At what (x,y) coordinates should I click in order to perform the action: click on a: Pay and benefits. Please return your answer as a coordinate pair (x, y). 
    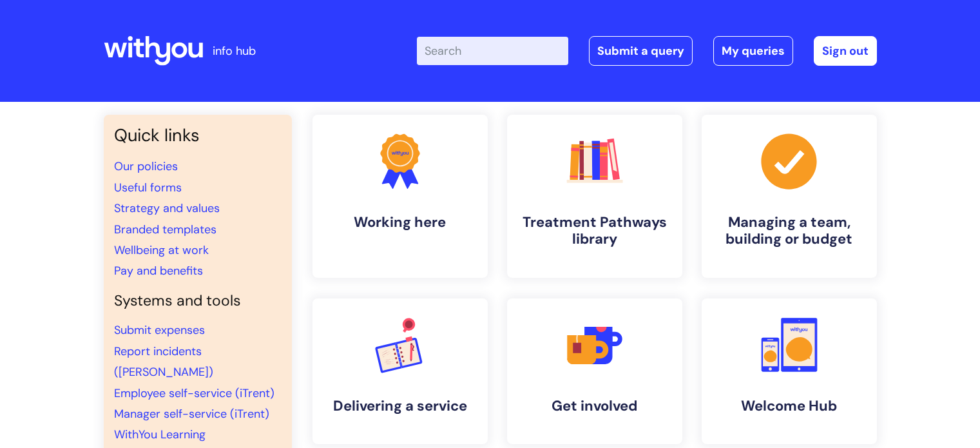
    Looking at the image, I should click on (158, 270).